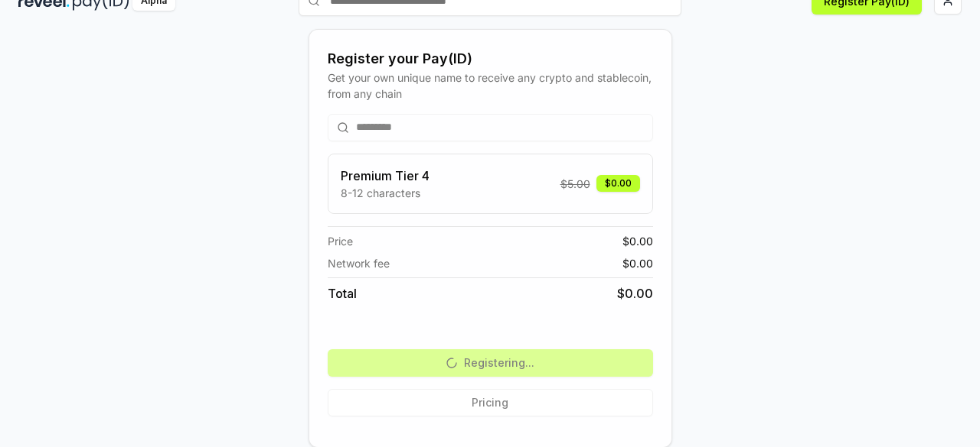 Image resolution: width=980 pixels, height=447 pixels. What do you see at coordinates (342, 294) in the screenshot?
I see `span: Total` at bounding box center [342, 294].